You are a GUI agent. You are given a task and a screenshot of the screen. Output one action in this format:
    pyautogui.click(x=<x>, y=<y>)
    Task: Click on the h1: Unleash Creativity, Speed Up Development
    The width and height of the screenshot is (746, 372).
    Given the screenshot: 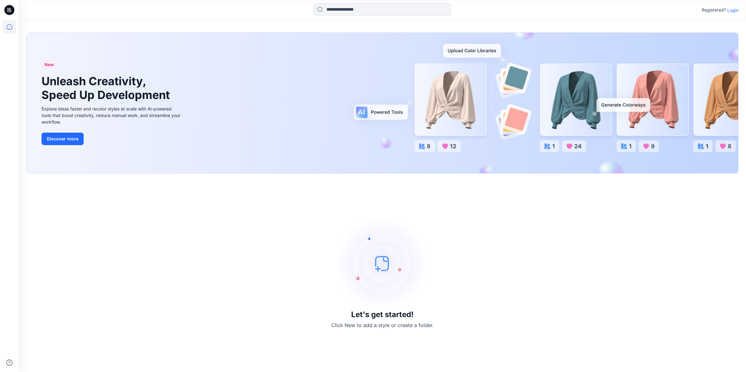 What is the action you would take?
    pyautogui.click(x=107, y=88)
    